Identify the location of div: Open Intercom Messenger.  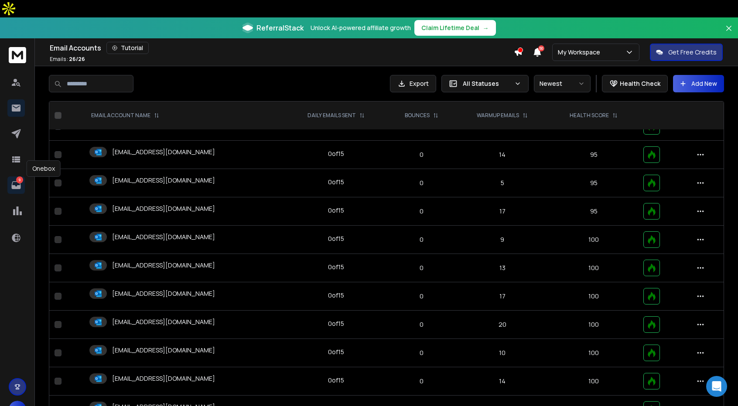
(716, 387).